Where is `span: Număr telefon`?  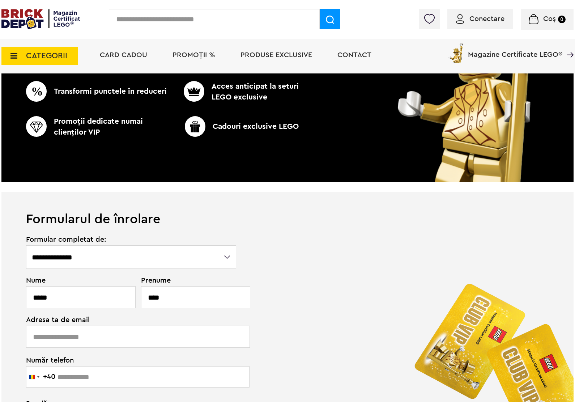
span: Număr telefon is located at coordinates (131, 359).